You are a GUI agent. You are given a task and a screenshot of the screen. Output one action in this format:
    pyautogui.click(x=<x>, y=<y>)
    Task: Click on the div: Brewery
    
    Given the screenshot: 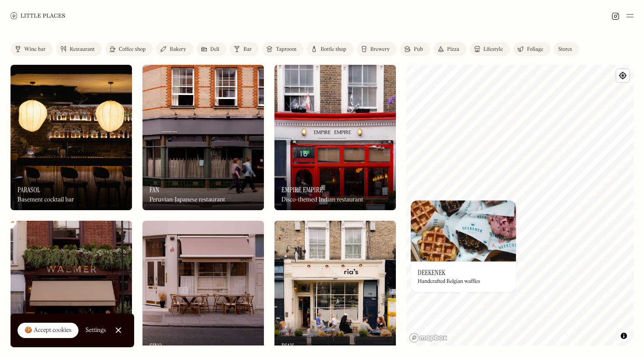 What is the action you would take?
    pyautogui.click(x=381, y=49)
    